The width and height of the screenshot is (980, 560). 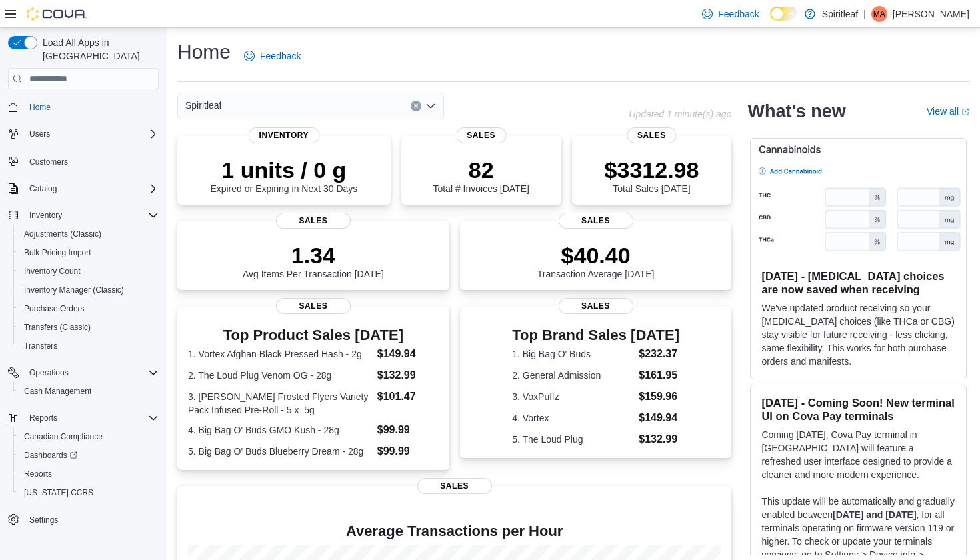 I want to click on button: Inventory Manager (Classic), so click(x=89, y=290).